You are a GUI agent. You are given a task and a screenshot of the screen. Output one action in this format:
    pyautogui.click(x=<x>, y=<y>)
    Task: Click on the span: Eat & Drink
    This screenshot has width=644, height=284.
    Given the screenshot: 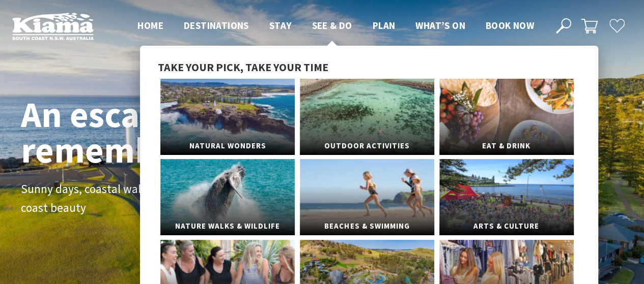 What is the action you would take?
    pyautogui.click(x=506, y=146)
    